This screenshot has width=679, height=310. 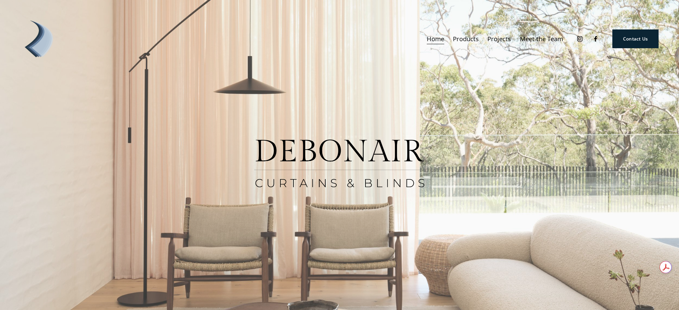 What do you see at coordinates (465, 39) in the screenshot?
I see `span: Products` at bounding box center [465, 39].